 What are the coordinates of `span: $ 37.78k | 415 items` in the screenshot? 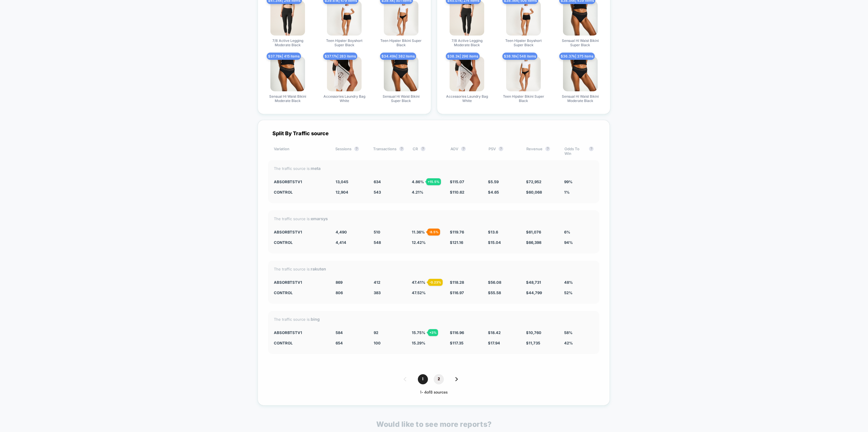 It's located at (284, 56).